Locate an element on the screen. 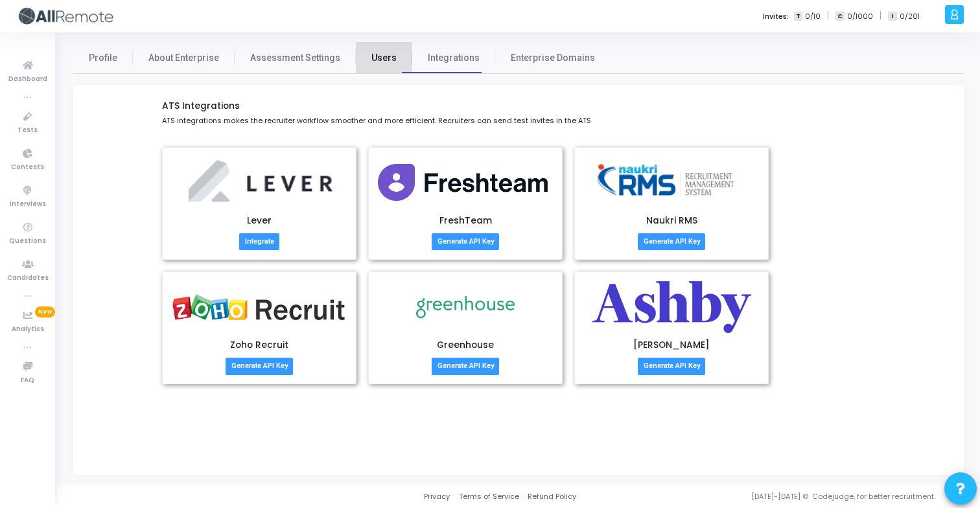 This screenshot has width=980, height=508. h5: FreshTeam is located at coordinates (465, 221).